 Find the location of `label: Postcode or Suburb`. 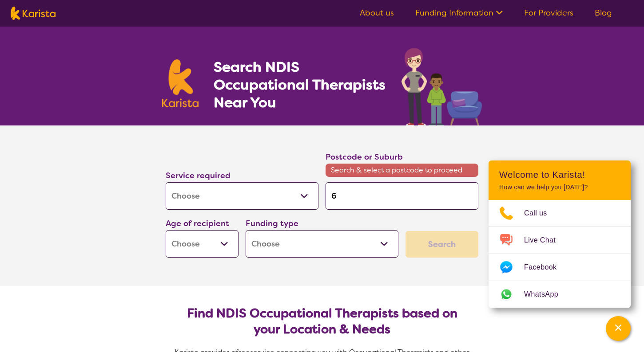

label: Postcode or Suburb is located at coordinates (364, 157).